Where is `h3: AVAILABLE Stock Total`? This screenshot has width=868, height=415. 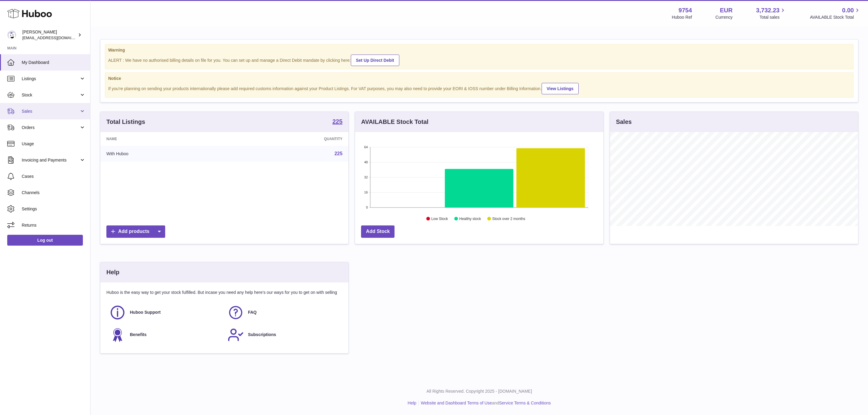 h3: AVAILABLE Stock Total is located at coordinates (394, 122).